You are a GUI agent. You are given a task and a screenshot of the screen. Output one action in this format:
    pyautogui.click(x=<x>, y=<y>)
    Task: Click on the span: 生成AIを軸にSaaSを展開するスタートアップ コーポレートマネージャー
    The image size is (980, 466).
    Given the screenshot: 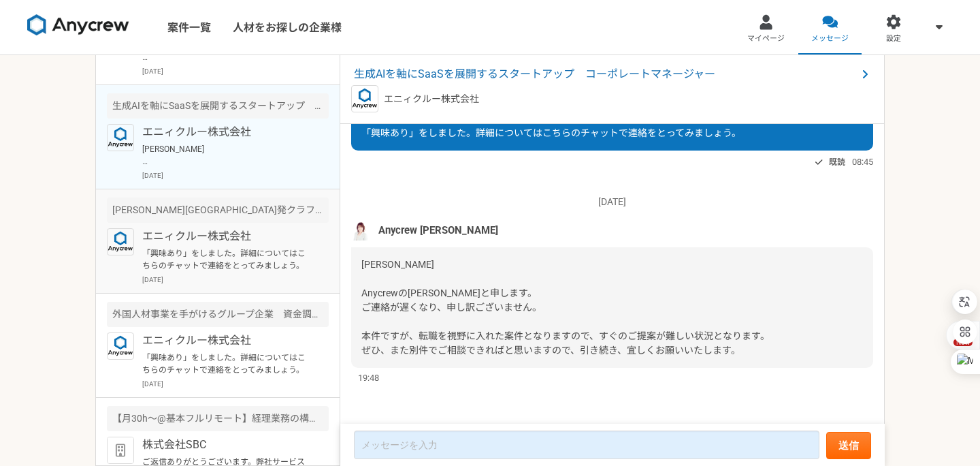 What is the action you would take?
    pyautogui.click(x=605, y=75)
    